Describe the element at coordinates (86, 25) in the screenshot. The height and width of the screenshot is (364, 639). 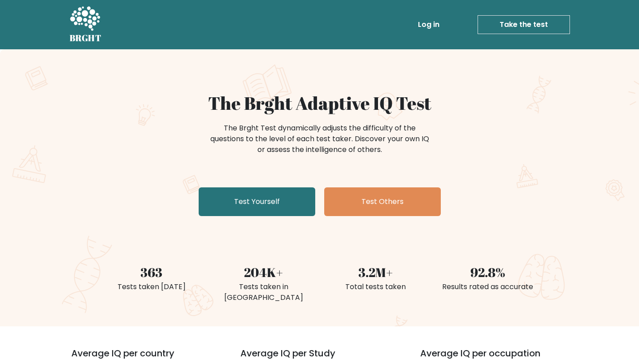
I see `a: BRGHT` at that location.